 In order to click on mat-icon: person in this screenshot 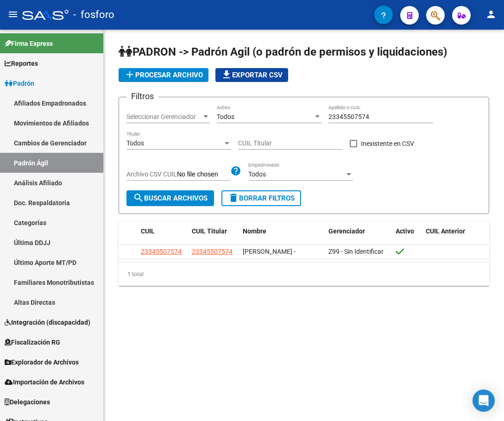, I will do `click(491, 15)`.